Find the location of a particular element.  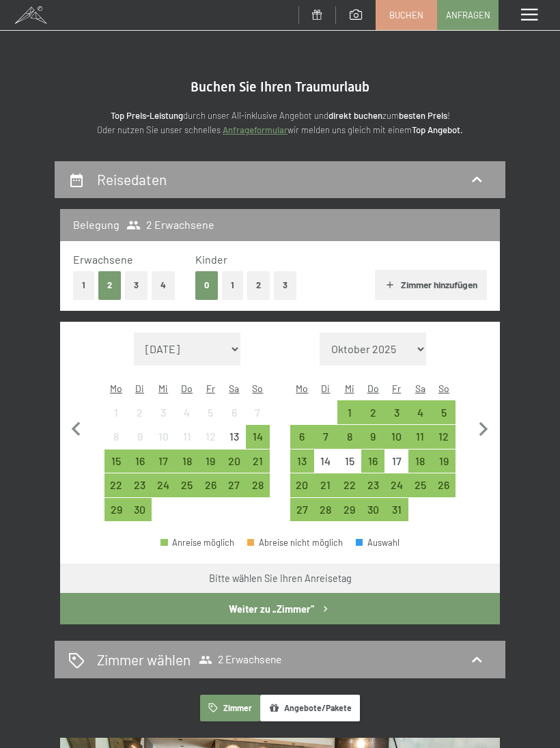

button: 1 is located at coordinates (83, 285).